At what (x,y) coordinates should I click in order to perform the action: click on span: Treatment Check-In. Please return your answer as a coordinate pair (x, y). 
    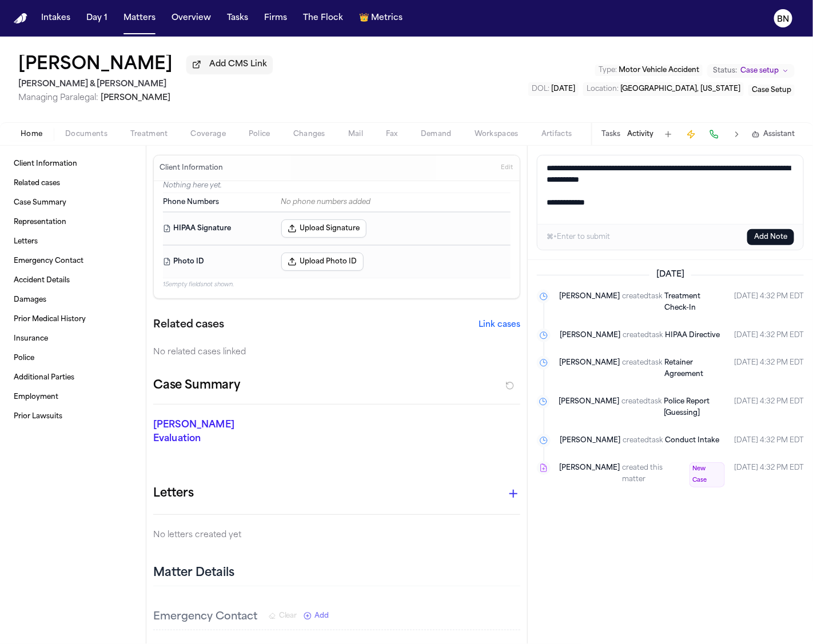
    Looking at the image, I should click on (682, 302).